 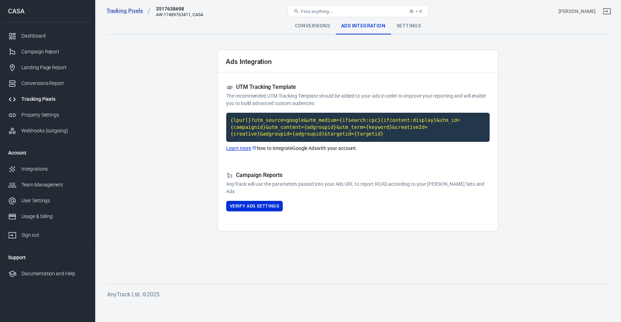 I want to click on div: Integrations, so click(x=54, y=169).